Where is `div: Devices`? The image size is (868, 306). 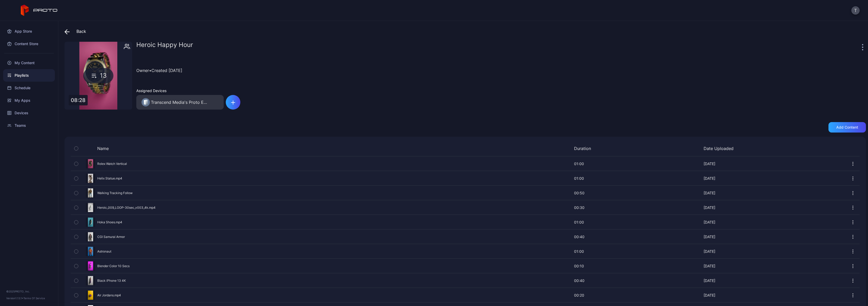 div: Devices is located at coordinates (29, 113).